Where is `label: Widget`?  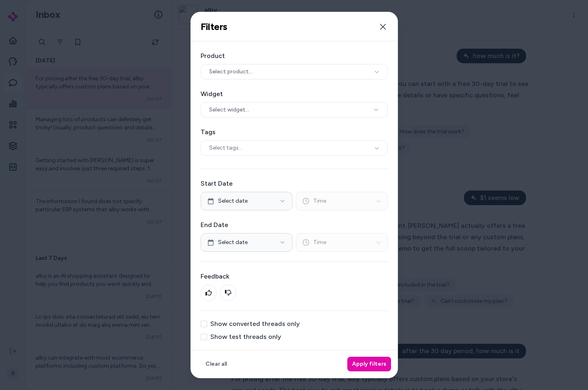
label: Widget is located at coordinates (294, 94).